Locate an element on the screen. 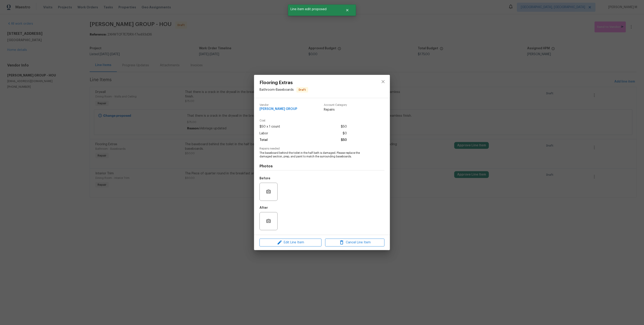  span: Labor is located at coordinates (264, 134).